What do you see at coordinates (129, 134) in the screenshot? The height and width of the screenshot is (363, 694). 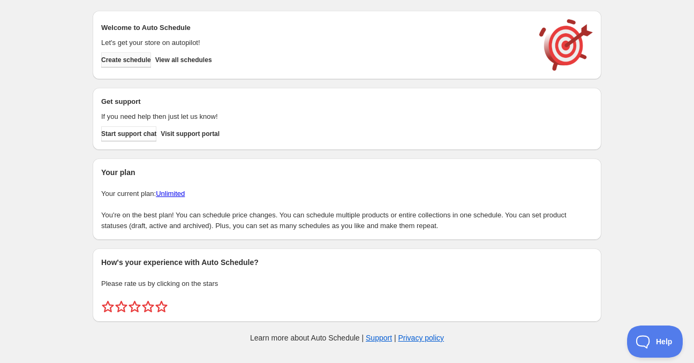 I see `span: Start support chat` at bounding box center [129, 134].